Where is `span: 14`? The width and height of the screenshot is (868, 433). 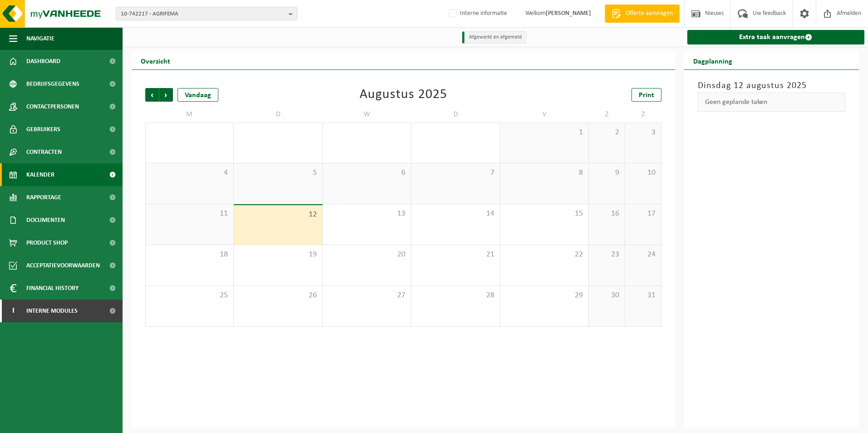 span: 14 is located at coordinates (455, 214).